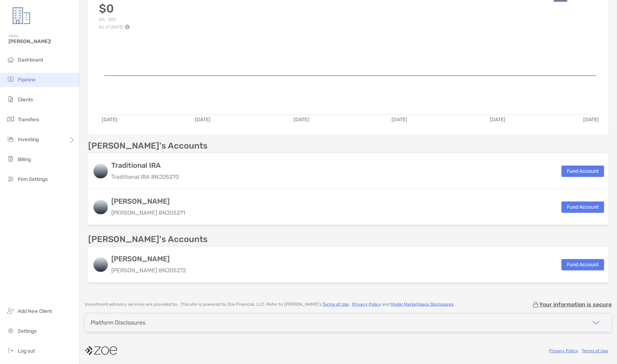 The width and height of the screenshot is (617, 364). Describe the element at coordinates (11, 119) in the screenshot. I see `img: transfers icon` at that location.